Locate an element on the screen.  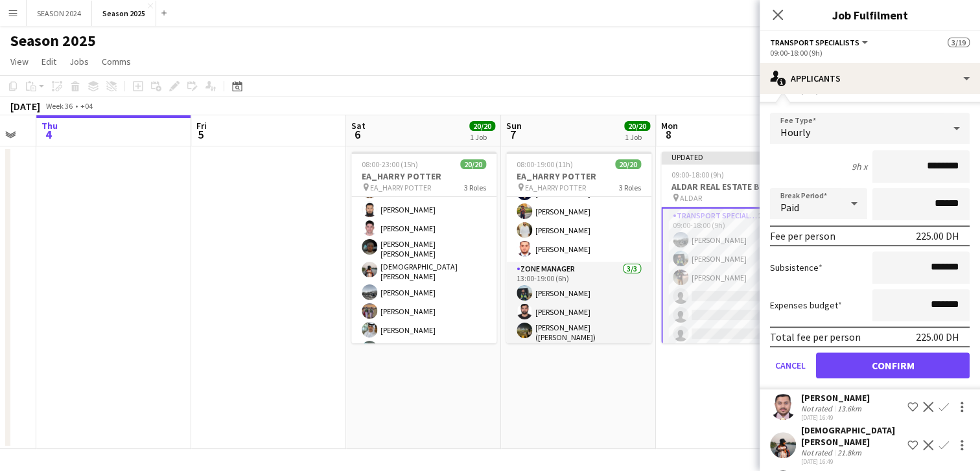
div: Fee per person is located at coordinates (803, 236).